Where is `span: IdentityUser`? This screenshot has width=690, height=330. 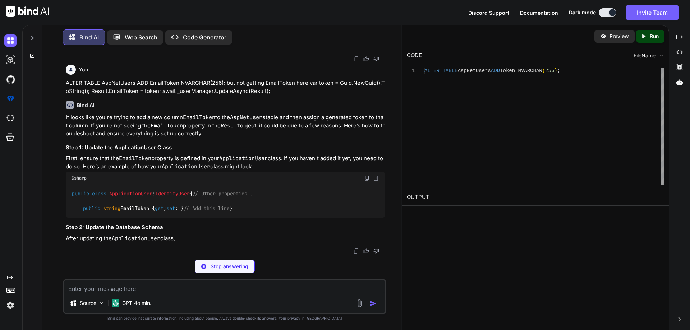 span: IdentityUser is located at coordinates (173, 194).